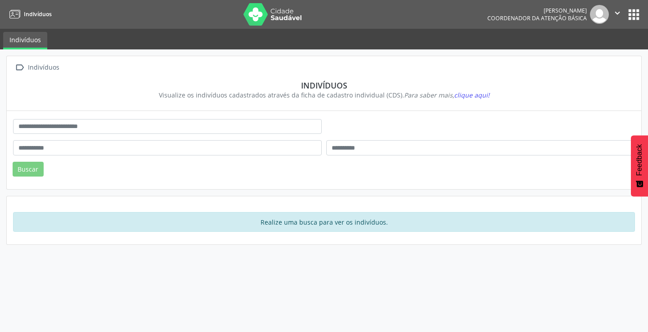  What do you see at coordinates (324, 95) in the screenshot?
I see `div: Visualize os indivíduos cadastrados através da ficha de cadastro individual (CDS).` at bounding box center [324, 95].